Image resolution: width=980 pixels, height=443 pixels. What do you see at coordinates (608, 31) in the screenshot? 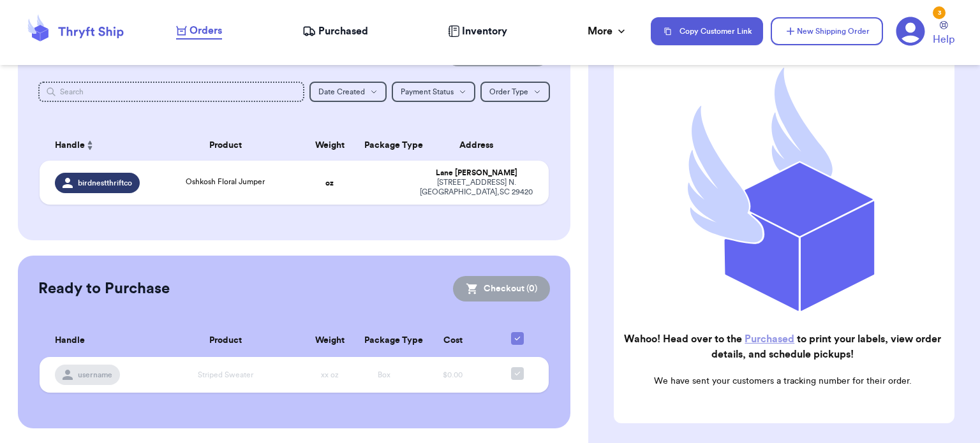
I see `div: More` at bounding box center [608, 31].